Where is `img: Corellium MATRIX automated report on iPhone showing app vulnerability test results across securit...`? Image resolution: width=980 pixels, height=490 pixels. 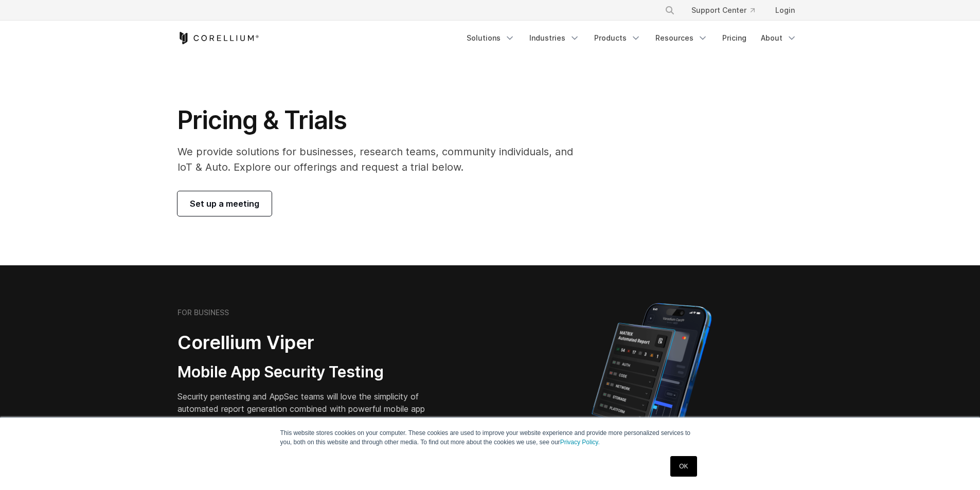 img: Corellium MATRIX automated report on iPhone showing app vulnerability test results across securit... is located at coordinates (651, 389).